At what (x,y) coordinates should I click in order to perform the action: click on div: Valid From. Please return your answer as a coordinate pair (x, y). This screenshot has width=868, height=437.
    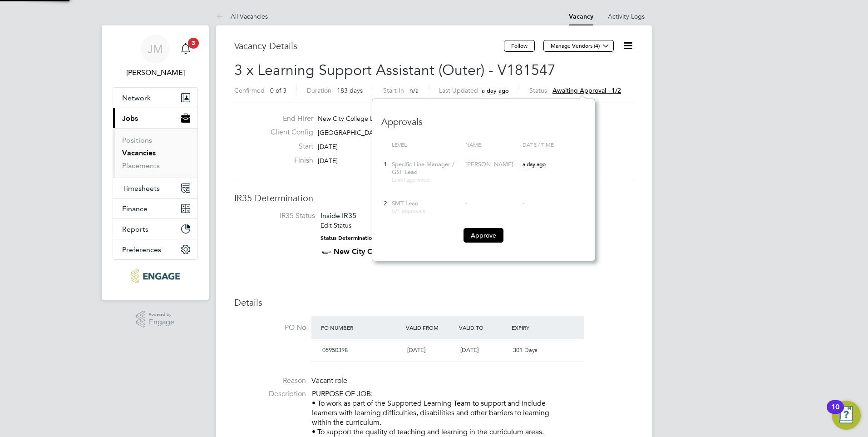
    Looking at the image, I should click on (430, 328).